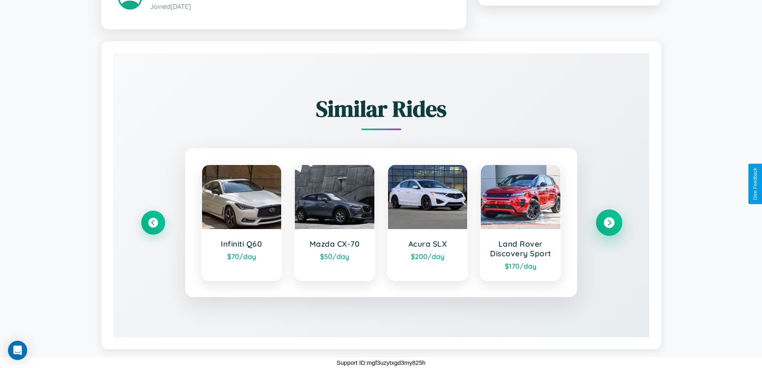  I want to click on a: Mazda CX-70$50/day, so click(334, 222).